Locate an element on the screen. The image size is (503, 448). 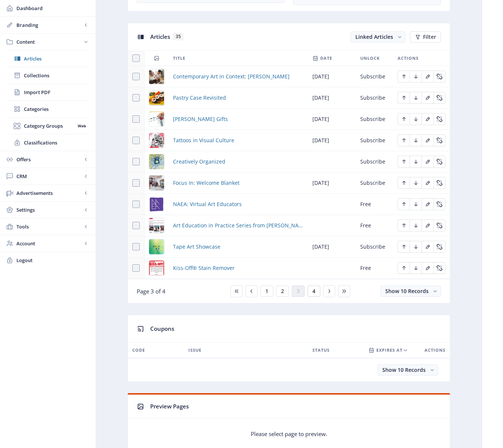
span: CRM is located at coordinates (49, 176).